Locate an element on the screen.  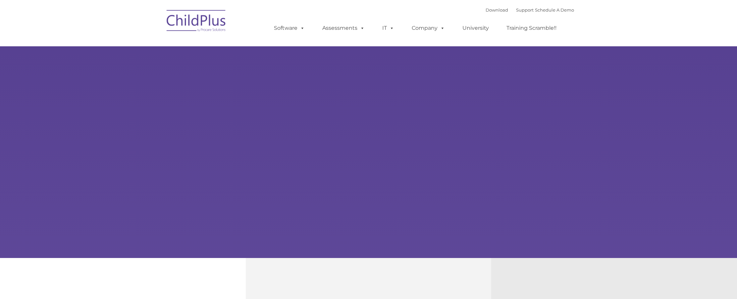
a: Support is located at coordinates (525, 10).